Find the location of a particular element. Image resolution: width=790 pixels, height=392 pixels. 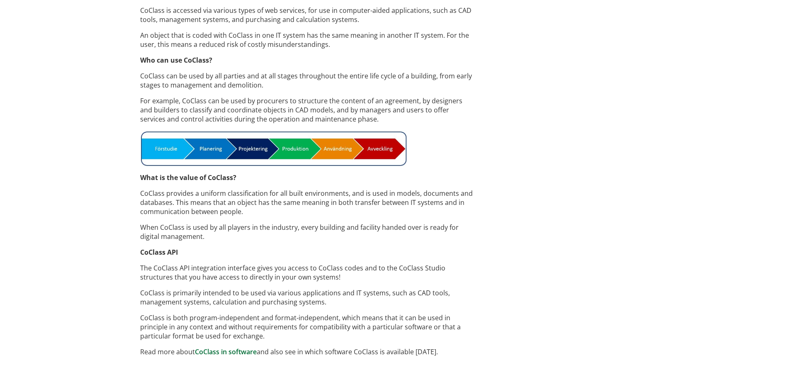

font: Who can use CoClass? is located at coordinates (176, 60).